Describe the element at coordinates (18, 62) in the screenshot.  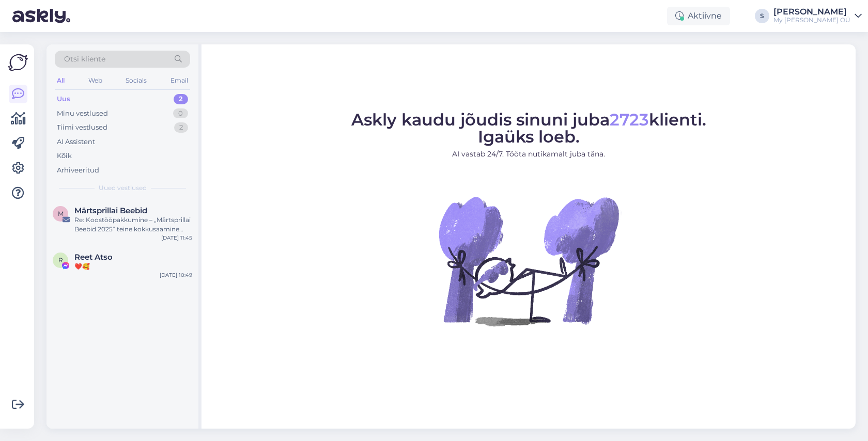
I see `img: Askly Logo` at that location.